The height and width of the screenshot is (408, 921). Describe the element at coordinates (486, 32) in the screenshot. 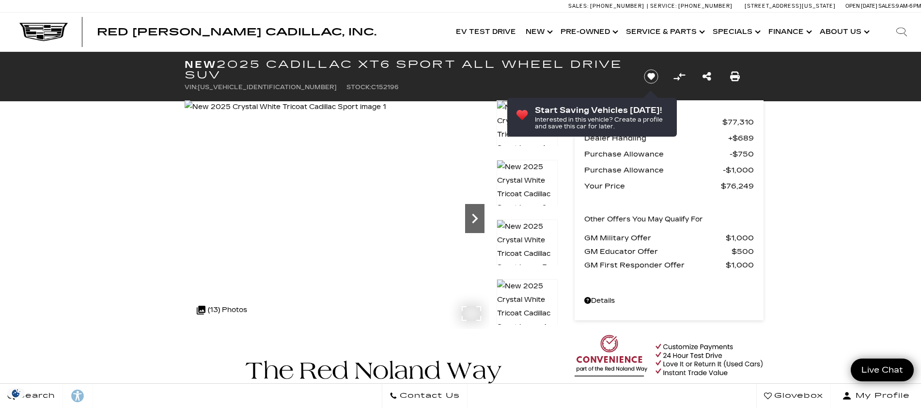

I see `a: EV Test Drive` at that location.